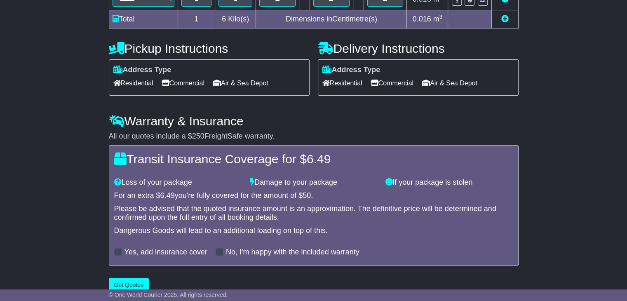 The height and width of the screenshot is (301, 627). I want to click on span: m, so click(438, 19).